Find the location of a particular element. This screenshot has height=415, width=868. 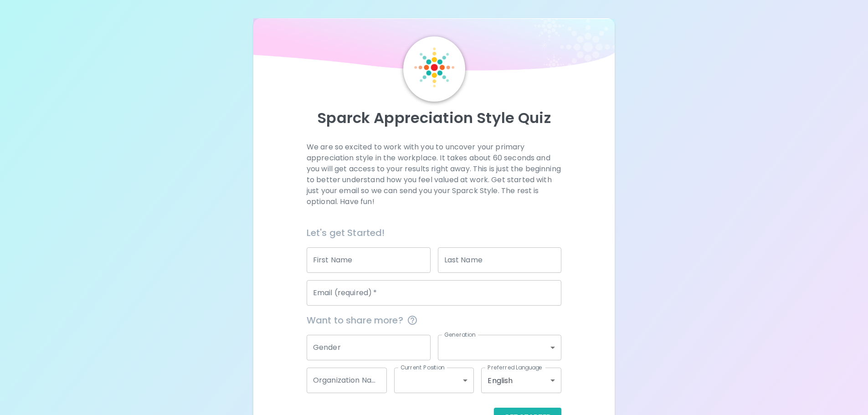

img: Sparck Logo is located at coordinates (434, 68).